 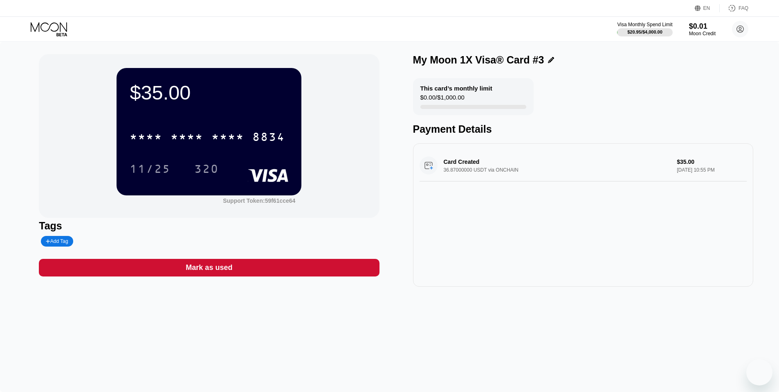 What do you see at coordinates (457, 88) in the screenshot?
I see `div: This card’s monthly limit` at bounding box center [457, 88].